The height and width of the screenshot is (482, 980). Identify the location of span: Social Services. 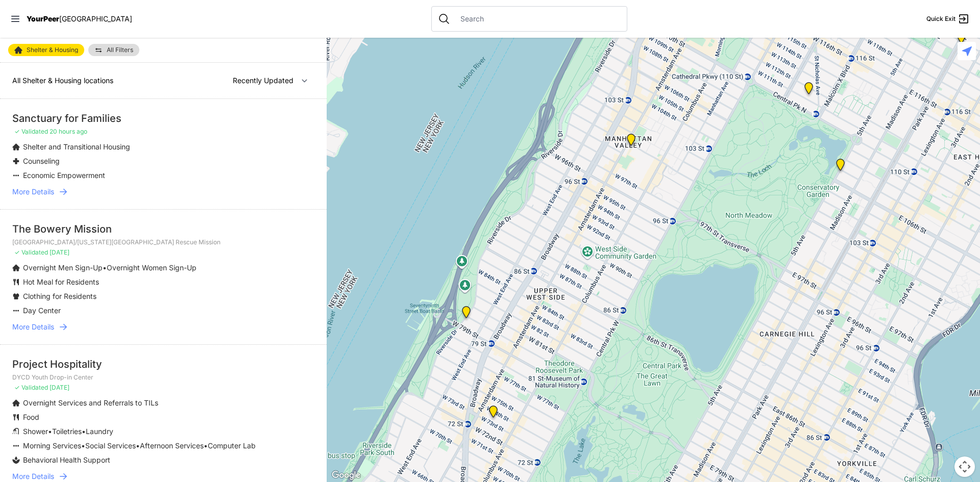
(110, 446).